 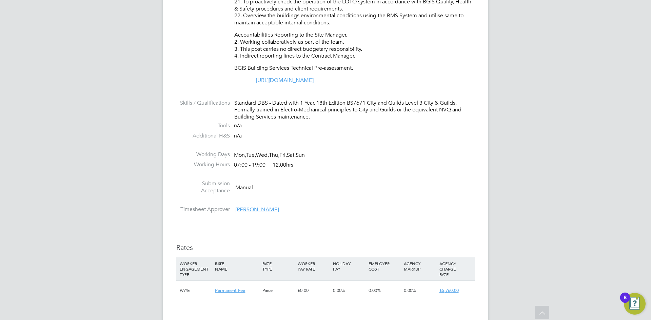 I want to click on label: Tools, so click(x=203, y=126).